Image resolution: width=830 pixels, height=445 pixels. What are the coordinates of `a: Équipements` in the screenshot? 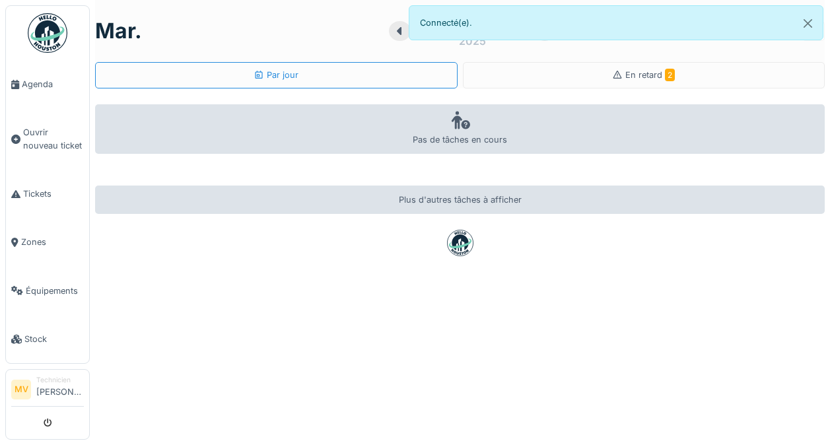 It's located at (48, 291).